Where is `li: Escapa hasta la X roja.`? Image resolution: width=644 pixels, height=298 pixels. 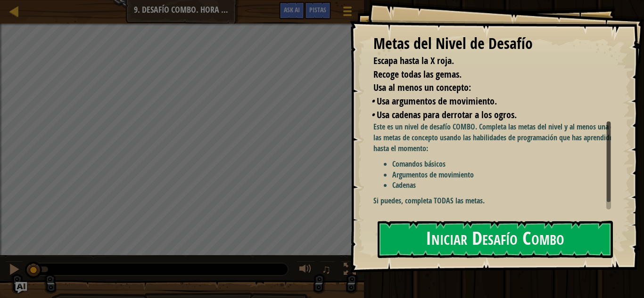
li: Escapa hasta la X roja. is located at coordinates (486, 61).